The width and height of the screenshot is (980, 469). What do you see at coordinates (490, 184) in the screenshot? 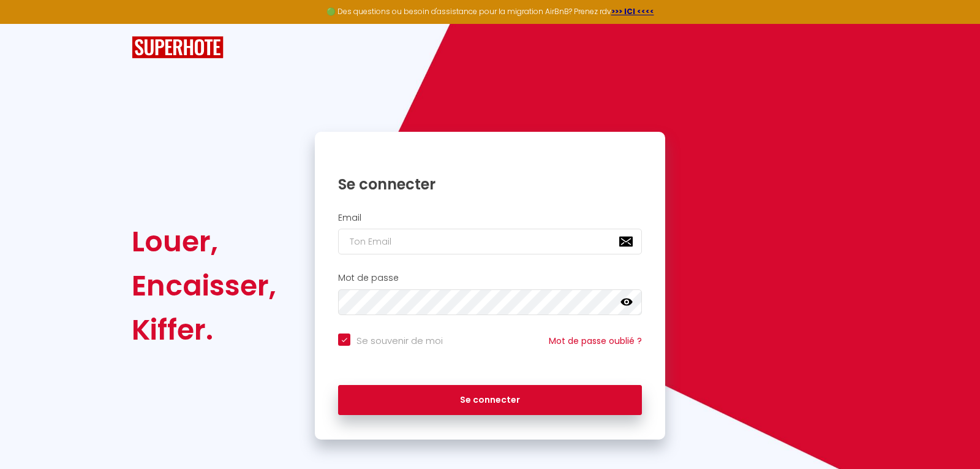
I see `h1: Se connecter` at bounding box center [490, 184].